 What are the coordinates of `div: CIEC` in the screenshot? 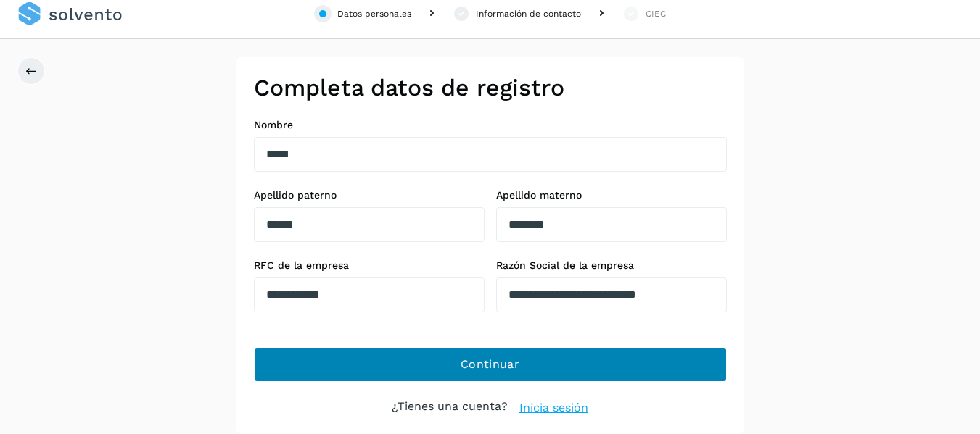 It's located at (656, 14).